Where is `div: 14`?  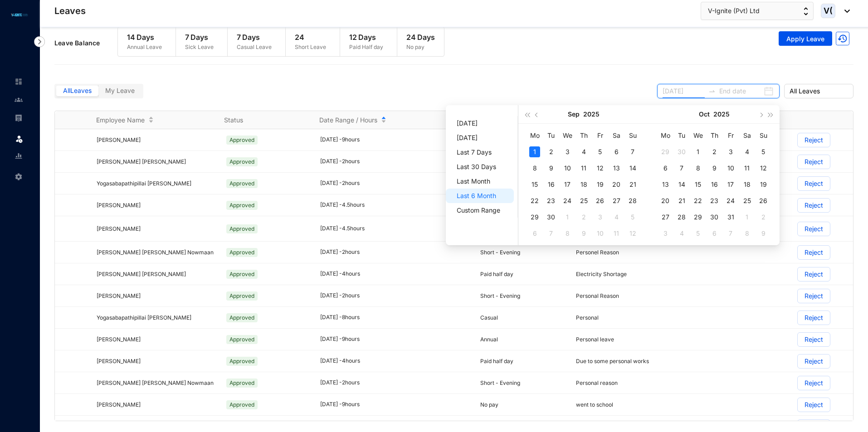
div: 14 is located at coordinates (633, 168).